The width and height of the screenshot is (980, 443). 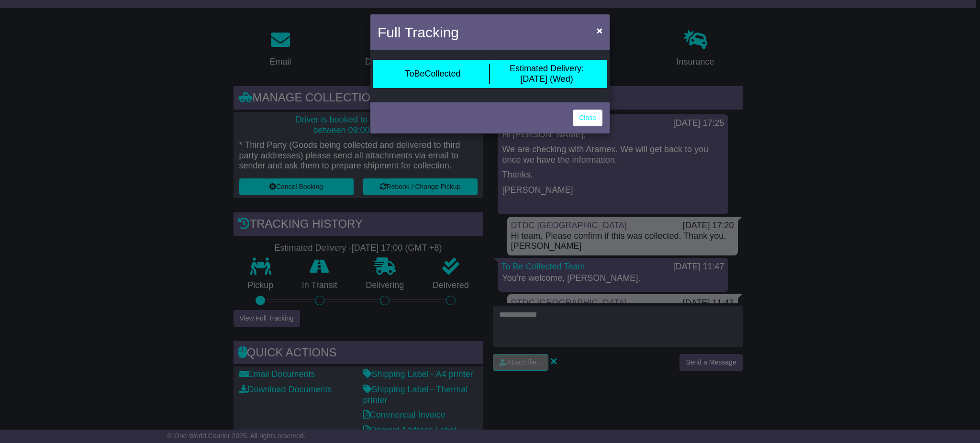 I want to click on button: Close, so click(x=599, y=30).